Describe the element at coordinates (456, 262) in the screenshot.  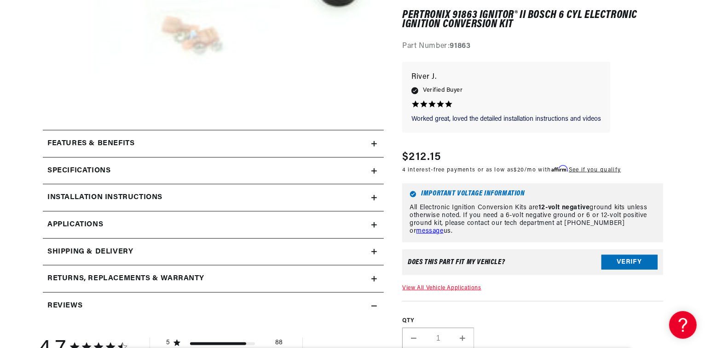
I see `div: Does This part fit My vehicle?` at that location.